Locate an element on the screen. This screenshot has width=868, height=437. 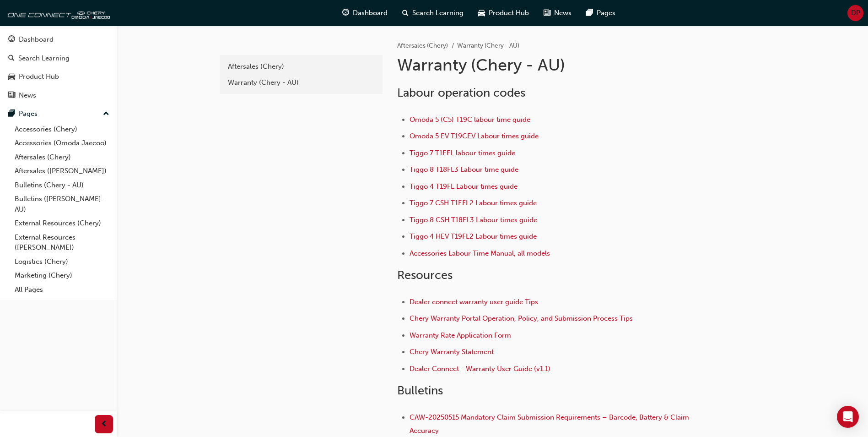
span: Tiggo 4 HEV T19FL2 Labour times guide is located at coordinates (473, 236).